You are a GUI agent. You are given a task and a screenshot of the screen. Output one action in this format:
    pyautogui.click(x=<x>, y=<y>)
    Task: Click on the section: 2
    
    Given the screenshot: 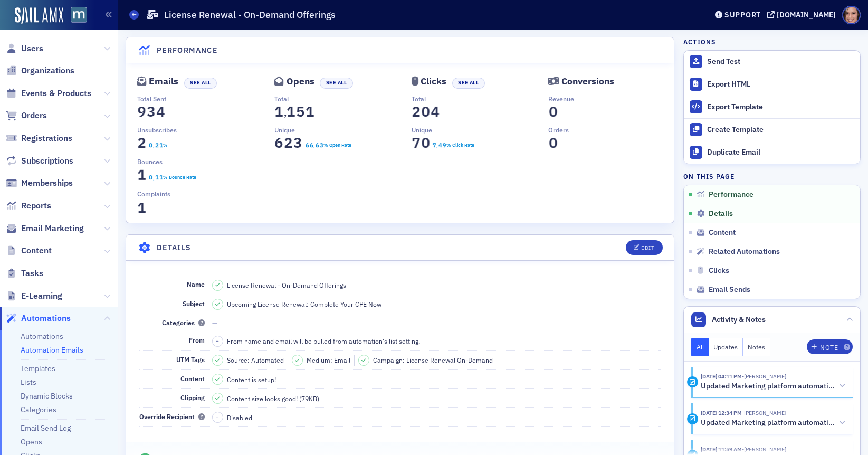 What is the action you would take?
    pyautogui.click(x=142, y=142)
    